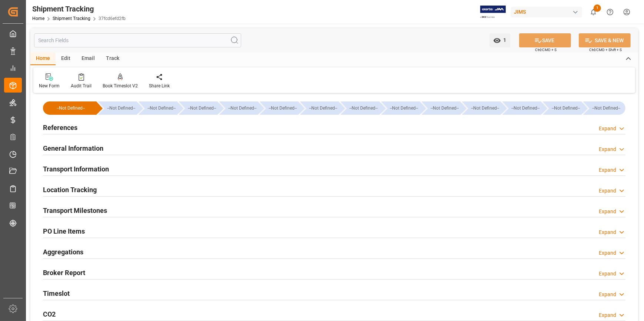 The height and width of the screenshot is (321, 644). I want to click on button: SAVE, so click(545, 41).